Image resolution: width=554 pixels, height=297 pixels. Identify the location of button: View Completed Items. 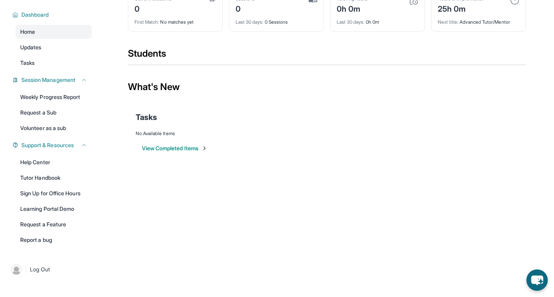
(175, 149).